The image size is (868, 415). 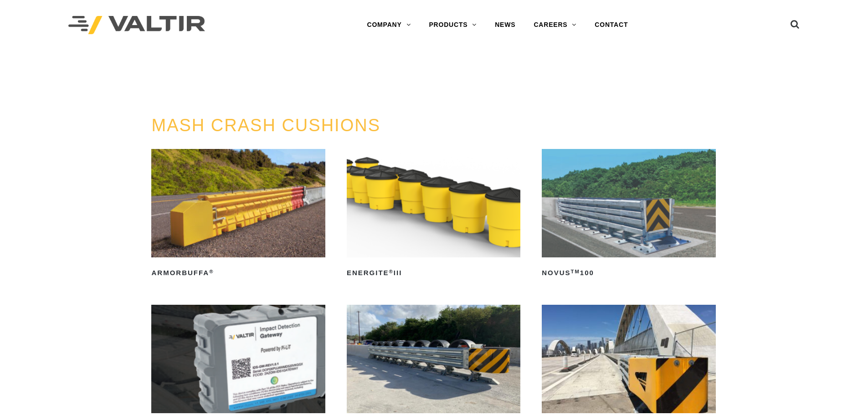 I want to click on img: Valtir, so click(x=137, y=25).